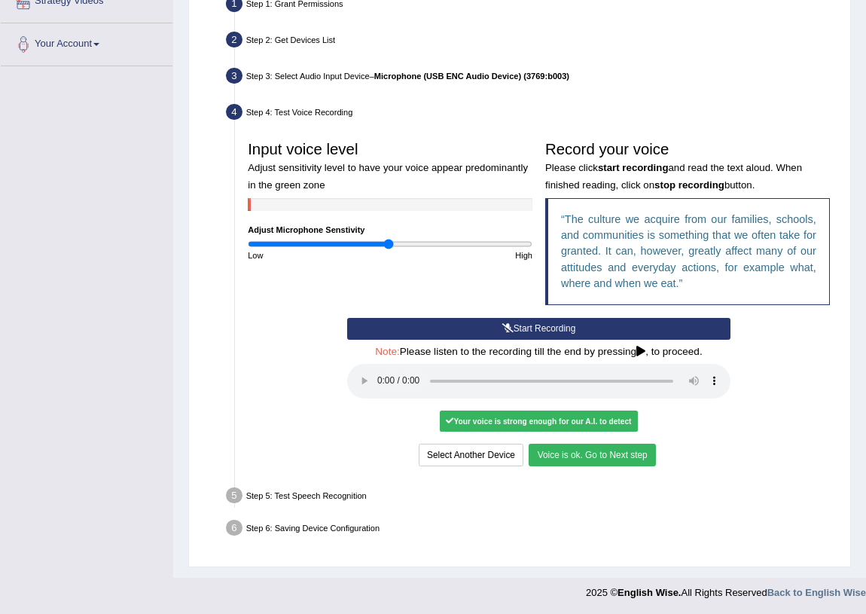  What do you see at coordinates (688, 166) in the screenshot?
I see `h3: Record your voice` at bounding box center [688, 166].